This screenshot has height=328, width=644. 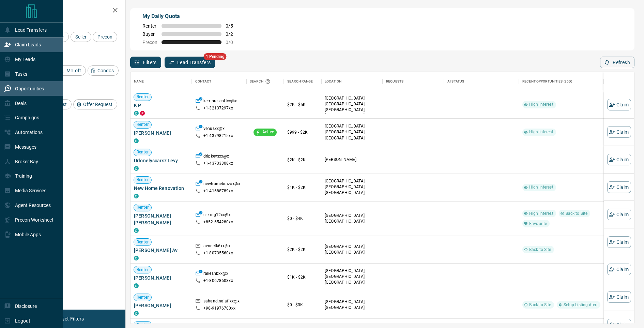 What do you see at coordinates (222, 302) in the screenshot?
I see `p: sahand.najafixx@x` at bounding box center [222, 302].